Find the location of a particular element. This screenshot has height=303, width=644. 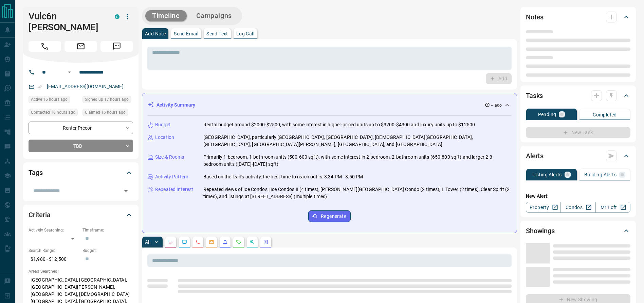

h2: Showings is located at coordinates (541, 231).